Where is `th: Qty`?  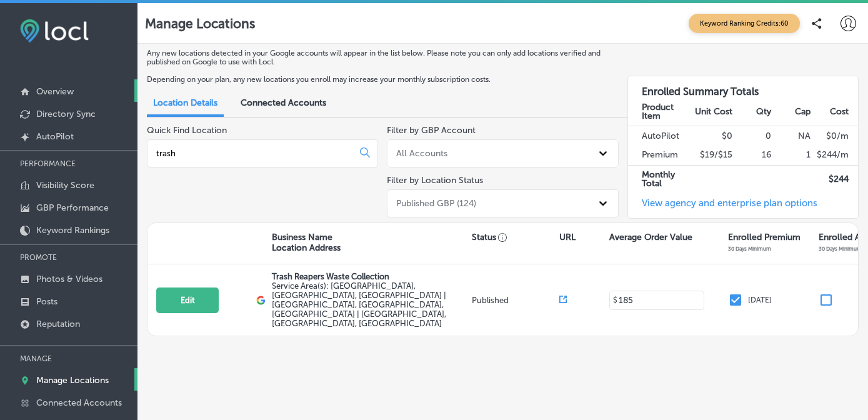 th: Qty is located at coordinates (752, 111).